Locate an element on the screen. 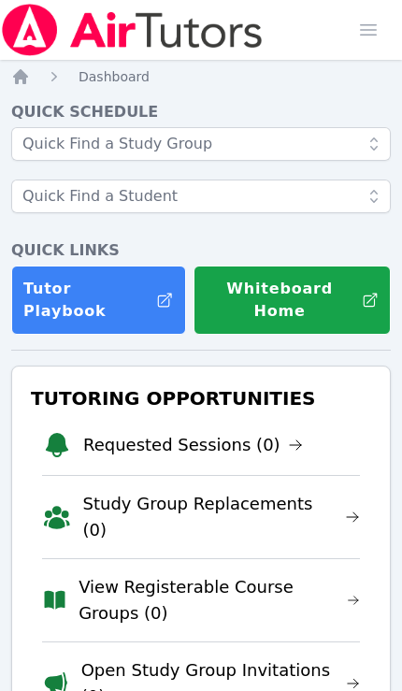 This screenshot has width=402, height=691. input: Quick Find a Student is located at coordinates (201, 196).